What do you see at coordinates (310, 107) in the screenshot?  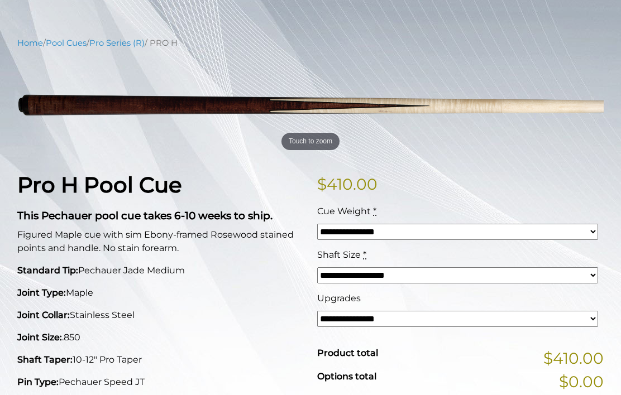 I see `a: Touch to zoom` at bounding box center [310, 107].